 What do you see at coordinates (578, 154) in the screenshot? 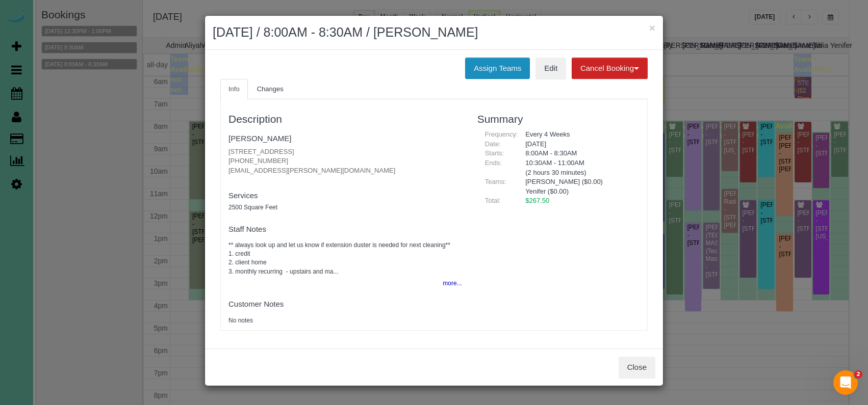
I see `div: 8:00AM - 8:30AM` at bounding box center [578, 154].